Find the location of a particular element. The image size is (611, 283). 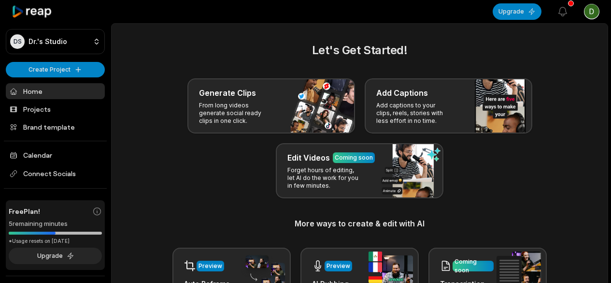

div: DS is located at coordinates (17, 42).